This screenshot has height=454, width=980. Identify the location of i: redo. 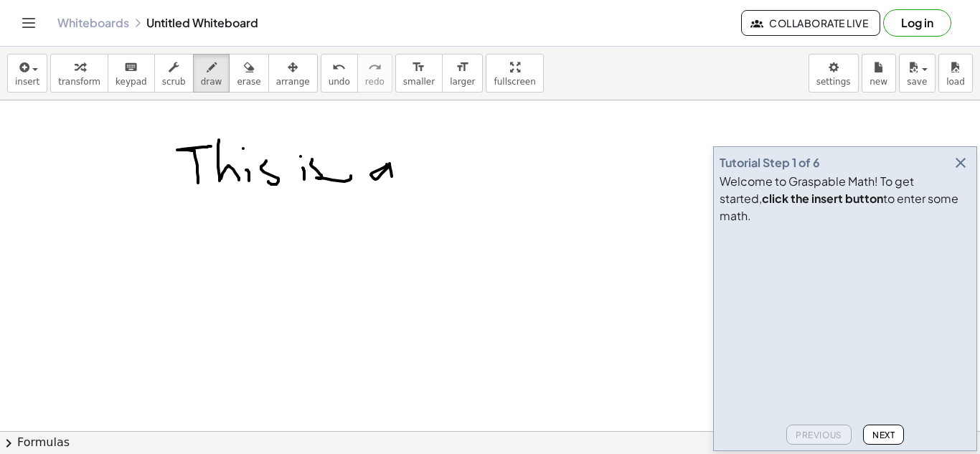
(374, 68).